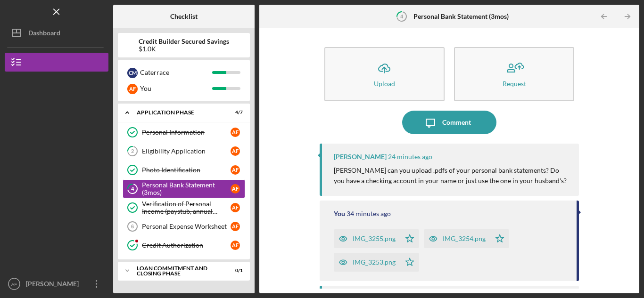  I want to click on text: AF, so click(14, 284).